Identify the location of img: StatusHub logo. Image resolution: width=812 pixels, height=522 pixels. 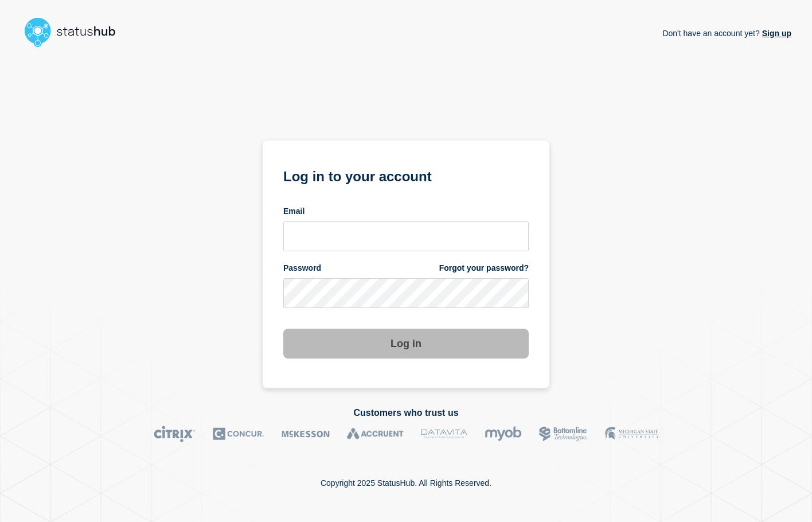
(75, 32).